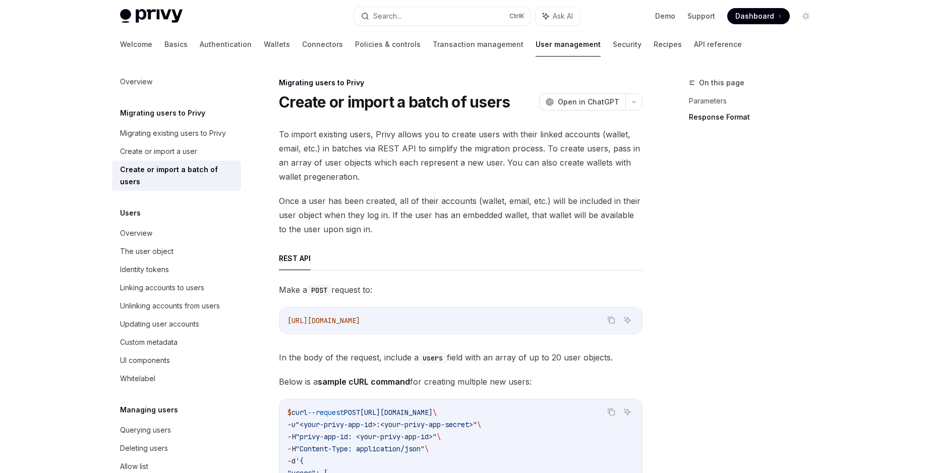 The image size is (934, 473). What do you see at coordinates (292, 460) in the screenshot?
I see `span: -d` at bounding box center [292, 460].